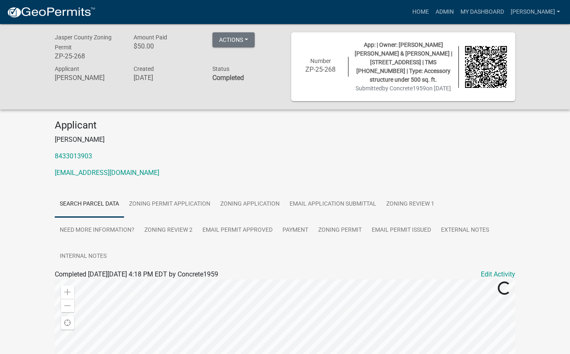 The image size is (570, 354). Describe the element at coordinates (89, 205) in the screenshot. I see `a: Search Parcel Data` at that location.